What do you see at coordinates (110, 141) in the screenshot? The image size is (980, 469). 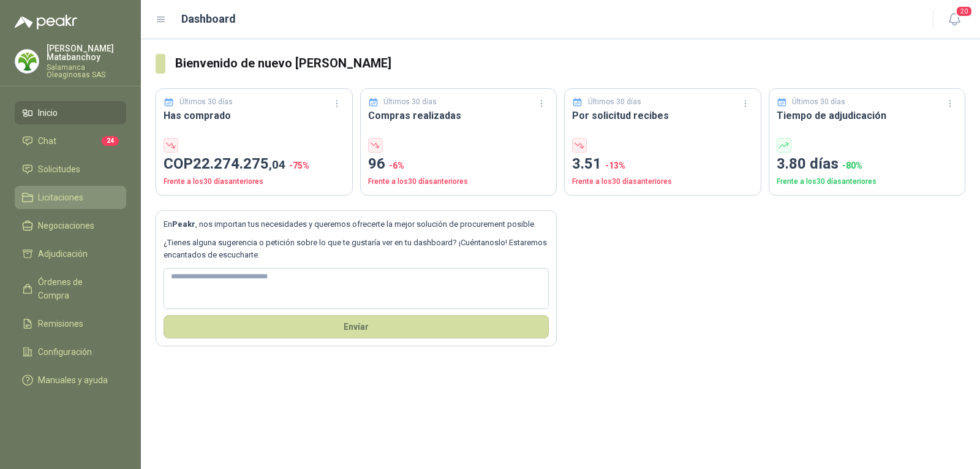 I see `span: 24` at bounding box center [110, 141].